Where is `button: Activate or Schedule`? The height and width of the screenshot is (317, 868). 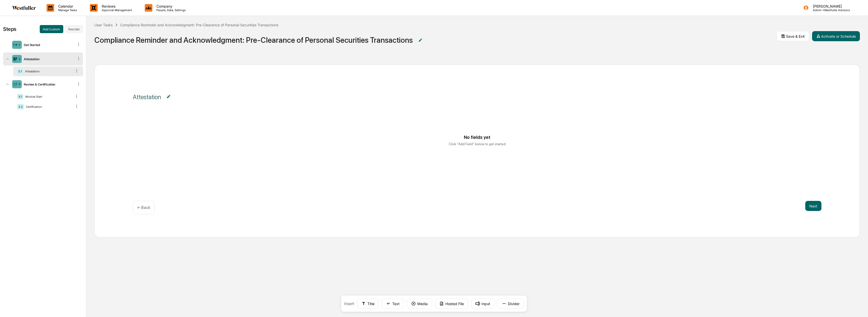
button: Activate or Schedule is located at coordinates (835, 36).